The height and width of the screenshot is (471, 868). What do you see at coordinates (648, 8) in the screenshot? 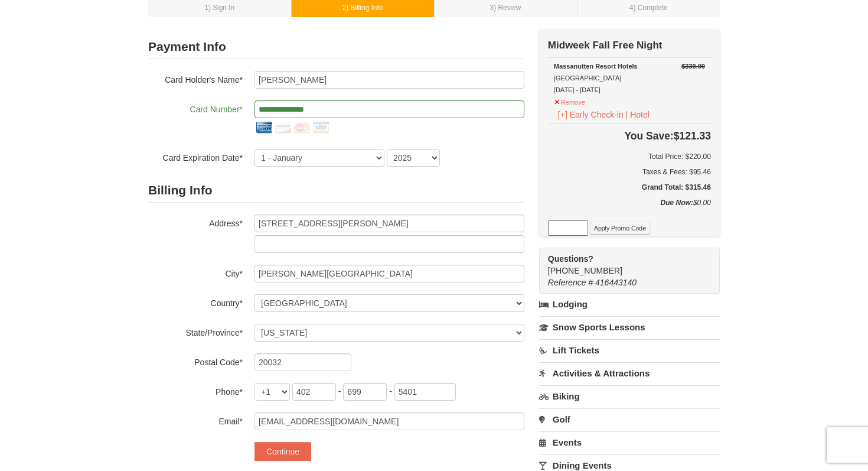
I see `small: 4` at bounding box center [648, 8].